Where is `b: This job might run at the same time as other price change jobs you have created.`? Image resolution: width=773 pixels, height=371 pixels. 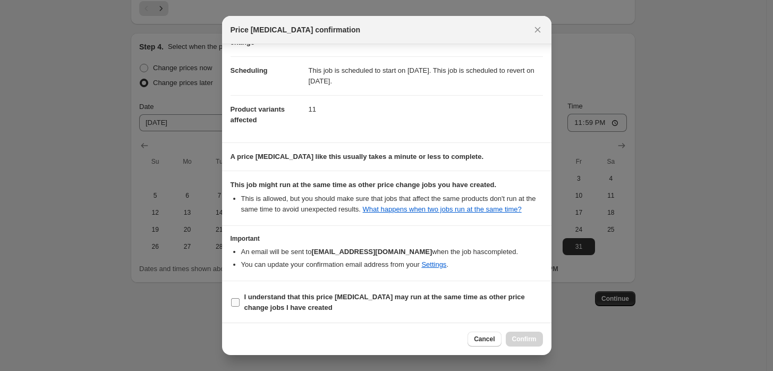 b: This job might run at the same time as other price change jobs you have created. is located at coordinates (364, 184).